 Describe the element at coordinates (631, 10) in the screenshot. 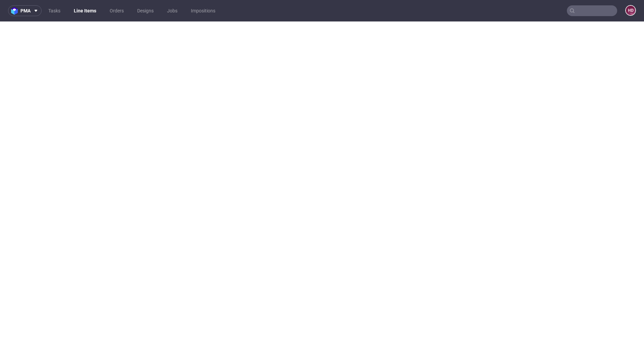

I see `figcaption: HD` at that location.